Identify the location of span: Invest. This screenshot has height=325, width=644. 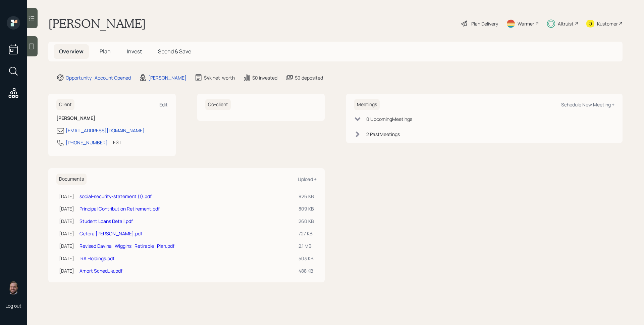
(134, 51).